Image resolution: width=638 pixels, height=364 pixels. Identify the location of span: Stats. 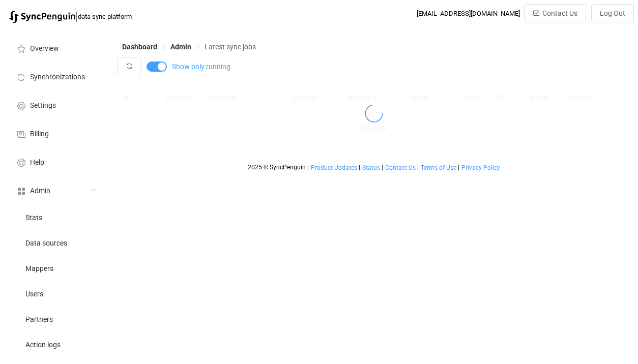
(33, 218).